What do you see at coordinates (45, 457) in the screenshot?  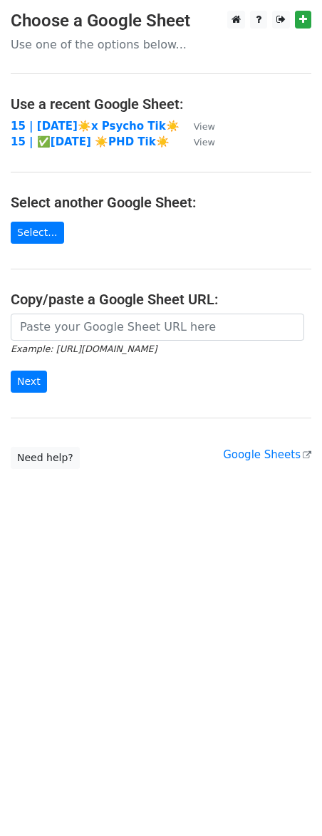 I see `a: Need help?` at bounding box center [45, 457].